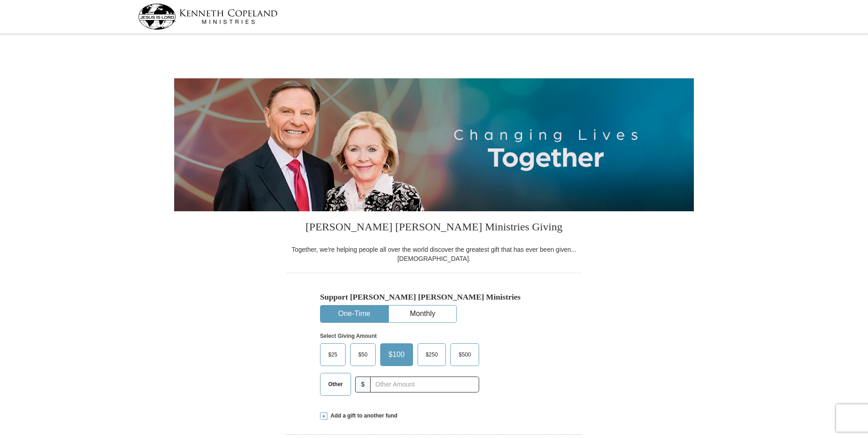 Image resolution: width=868 pixels, height=438 pixels. What do you see at coordinates (348, 336) in the screenshot?
I see `strong: Select Giving Amount` at bounding box center [348, 336].